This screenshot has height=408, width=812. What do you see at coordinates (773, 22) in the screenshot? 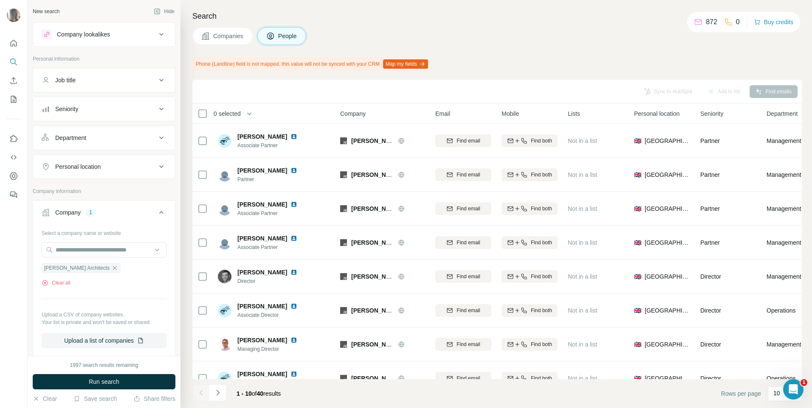
I see `button: Buy credits` at bounding box center [773, 22].